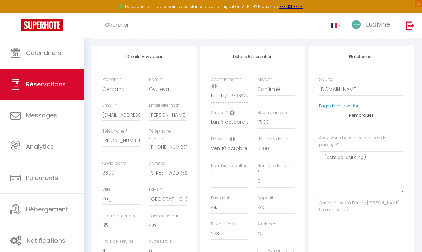 The image size is (422, 252). Describe the element at coordinates (291, 6) in the screenshot. I see `a: >>> ICI <<<<` at that location.